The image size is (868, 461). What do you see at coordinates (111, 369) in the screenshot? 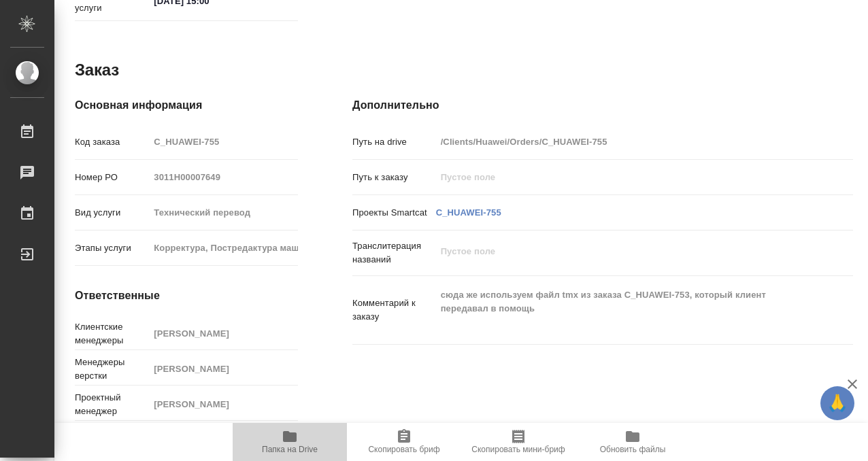
I see `p: Менеджеры верстки` at bounding box center [111, 369].